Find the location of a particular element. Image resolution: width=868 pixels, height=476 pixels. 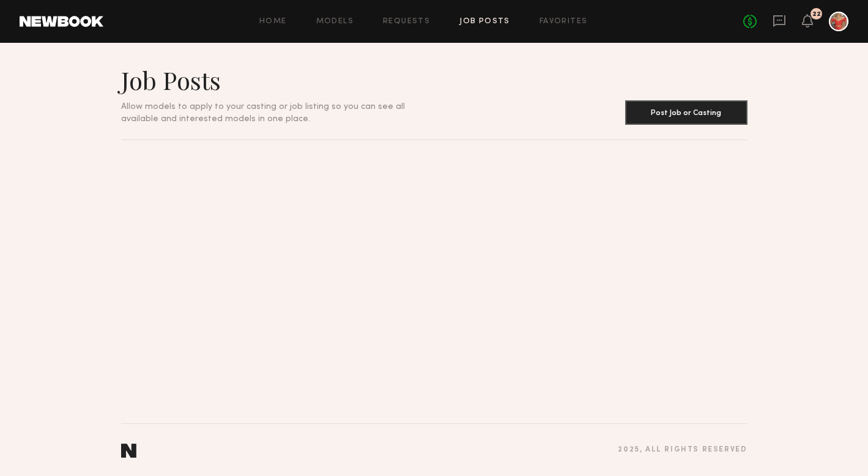

a: Favorites is located at coordinates (564, 22).